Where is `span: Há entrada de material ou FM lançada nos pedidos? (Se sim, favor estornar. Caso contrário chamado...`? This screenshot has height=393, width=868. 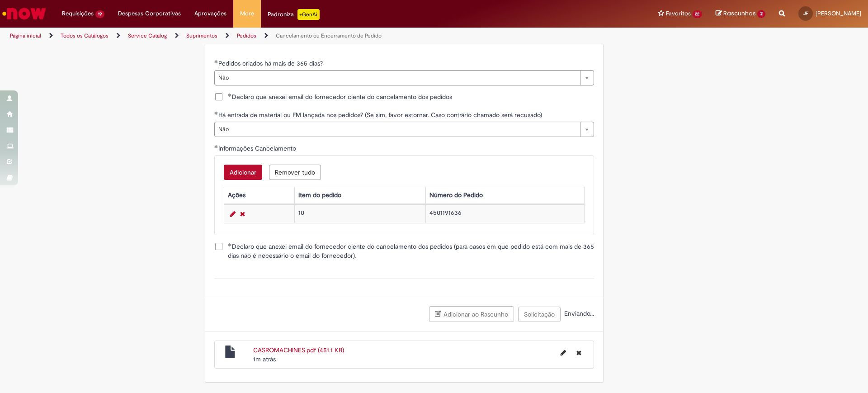
span: Há entrada de material ou FM lançada nos pedidos? (Se sim, favor estornar. Caso contrário chamado... is located at coordinates (381, 115).